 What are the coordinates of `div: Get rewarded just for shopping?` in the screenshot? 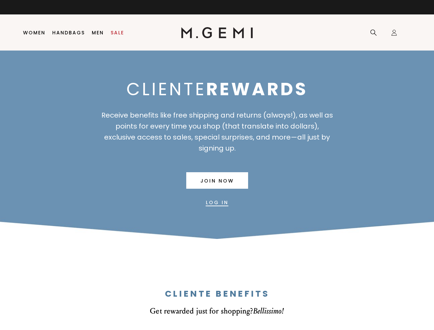 It's located at (217, 311).